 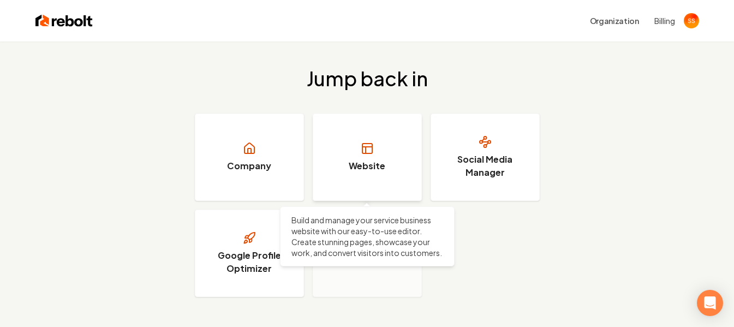 I want to click on h2: Jump back in, so click(x=367, y=79).